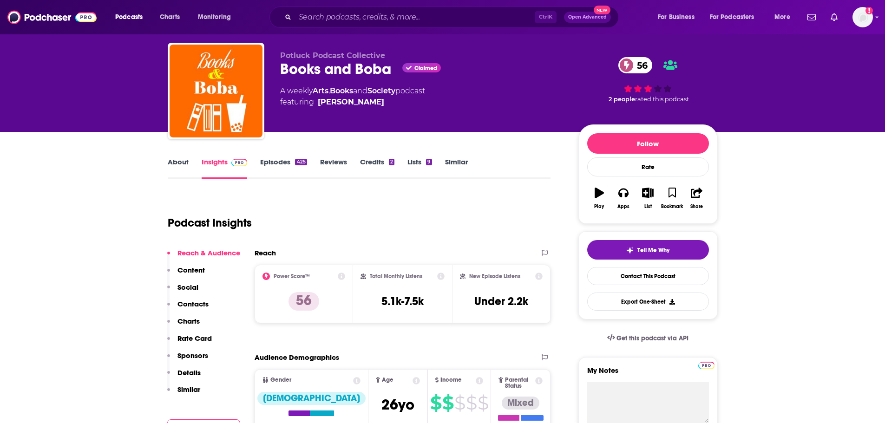 The image size is (885, 423). What do you see at coordinates (624, 198) in the screenshot?
I see `button: Apps` at bounding box center [624, 198].